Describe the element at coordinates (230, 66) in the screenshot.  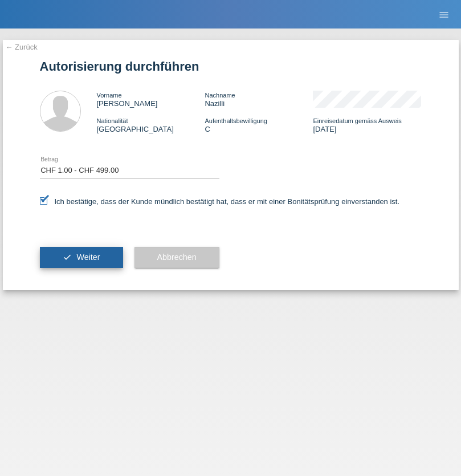
I see `h1: Autorisierung durchführen` at that location.